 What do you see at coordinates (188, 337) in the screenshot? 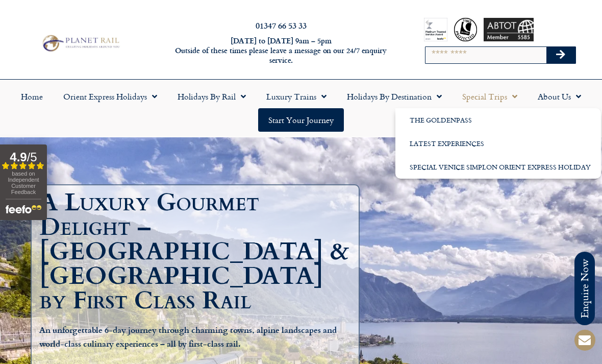
I see `b: An unforgettable 6-day journey through charming towns, alpine landscapes and world-class culinary...` at bounding box center [188, 337].